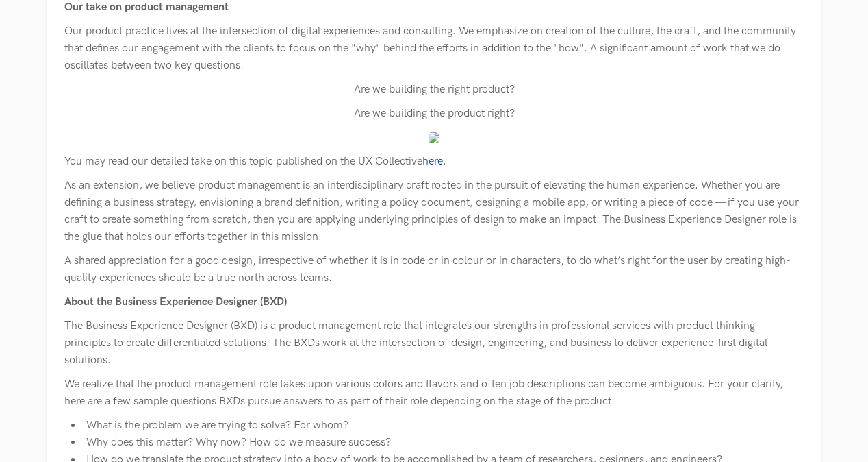  Describe the element at coordinates (176, 301) in the screenshot. I see `b: About the Business Experience Designer (BXD)` at that location.